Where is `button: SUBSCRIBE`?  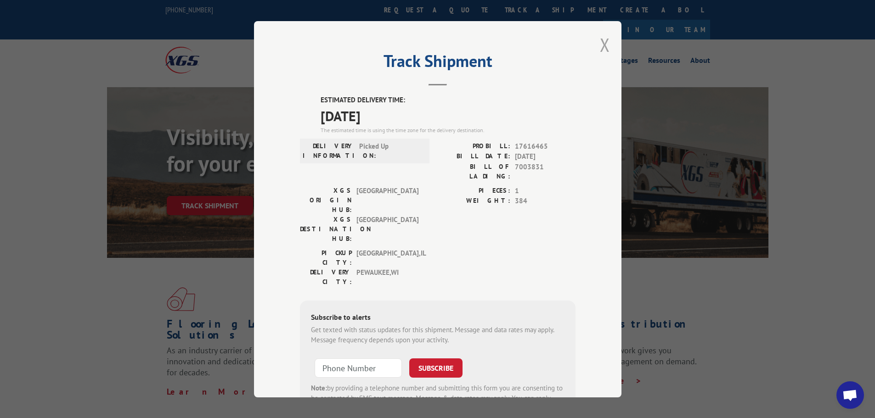 button: SUBSCRIBE is located at coordinates (436, 368).